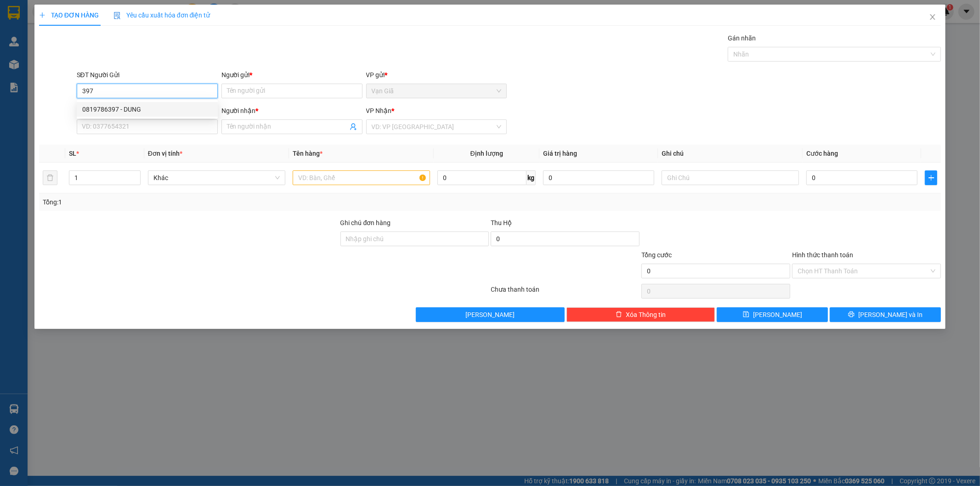  I want to click on div: Tổng: 1, so click(211, 202).